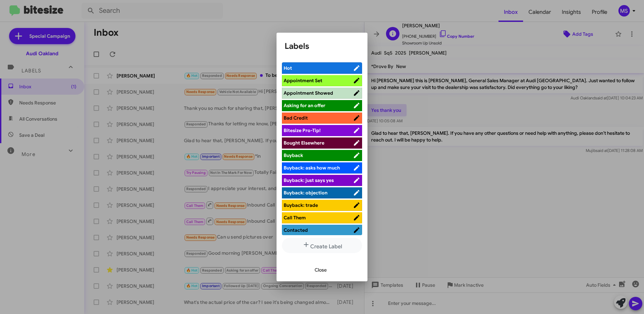 Image resolution: width=644 pixels, height=314 pixels. What do you see at coordinates (304, 106) in the screenshot?
I see `span: Asking for an offer` at bounding box center [304, 106].